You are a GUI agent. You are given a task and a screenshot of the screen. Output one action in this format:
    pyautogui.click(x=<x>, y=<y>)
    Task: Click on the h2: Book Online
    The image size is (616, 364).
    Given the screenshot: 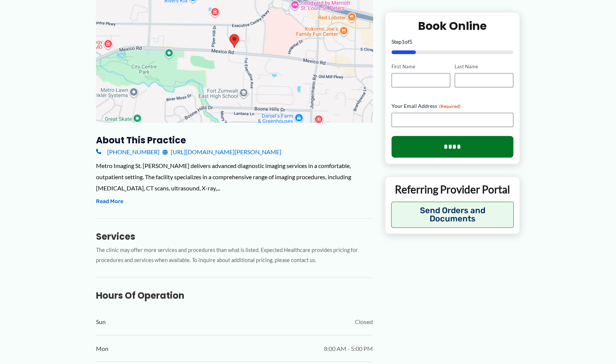 What is the action you would take?
    pyautogui.click(x=452, y=25)
    